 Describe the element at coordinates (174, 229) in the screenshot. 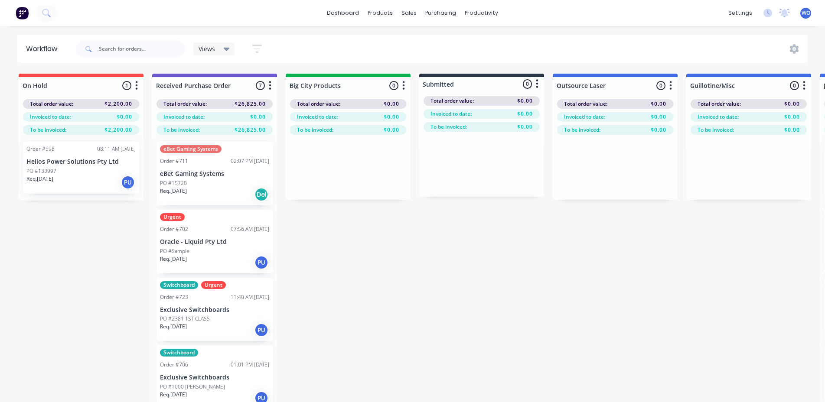

I see `div: Order #702` at that location.